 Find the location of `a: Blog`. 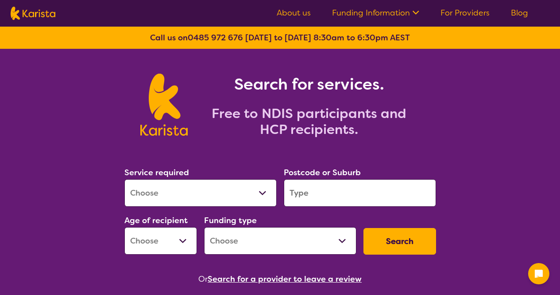

a: Blog is located at coordinates (520, 13).